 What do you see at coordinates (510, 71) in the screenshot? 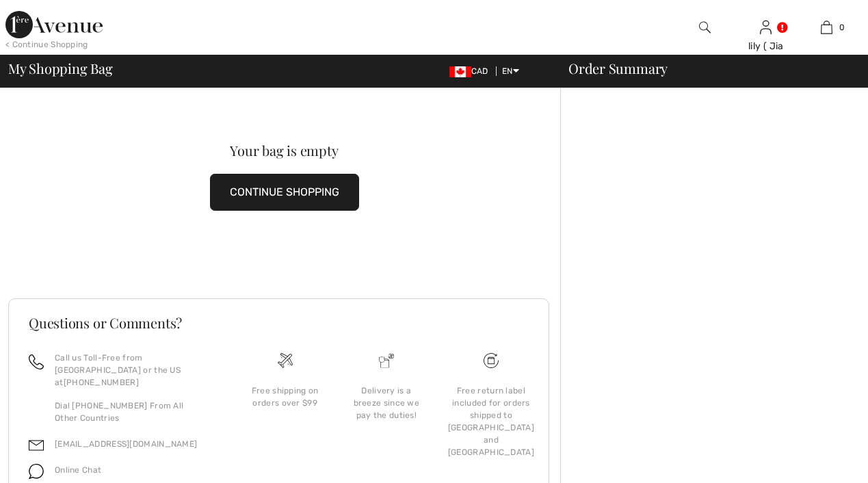
I see `span: EN` at bounding box center [510, 71].